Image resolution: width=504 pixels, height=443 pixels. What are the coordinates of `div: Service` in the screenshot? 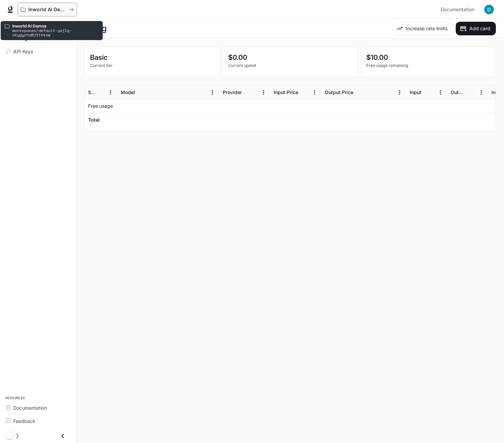 It's located at (91, 92).